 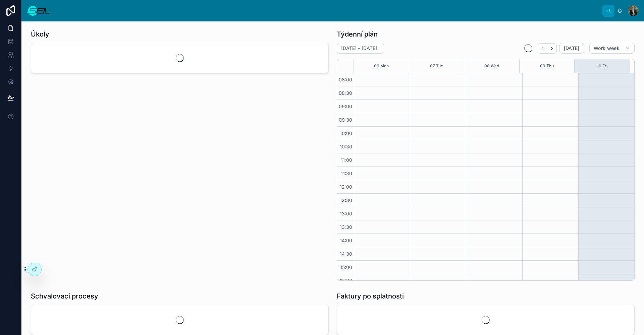 What do you see at coordinates (546, 66) in the screenshot?
I see `button: 09 Thu` at bounding box center [546, 66].